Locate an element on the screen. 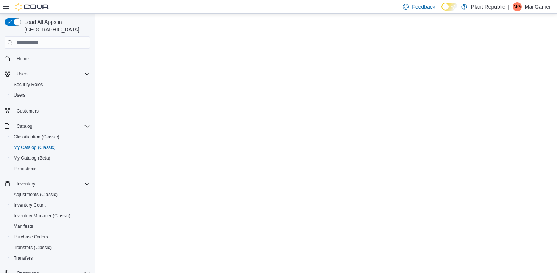 The height and width of the screenshot is (273, 557). button: Purchase Orders is located at coordinates (50, 237).